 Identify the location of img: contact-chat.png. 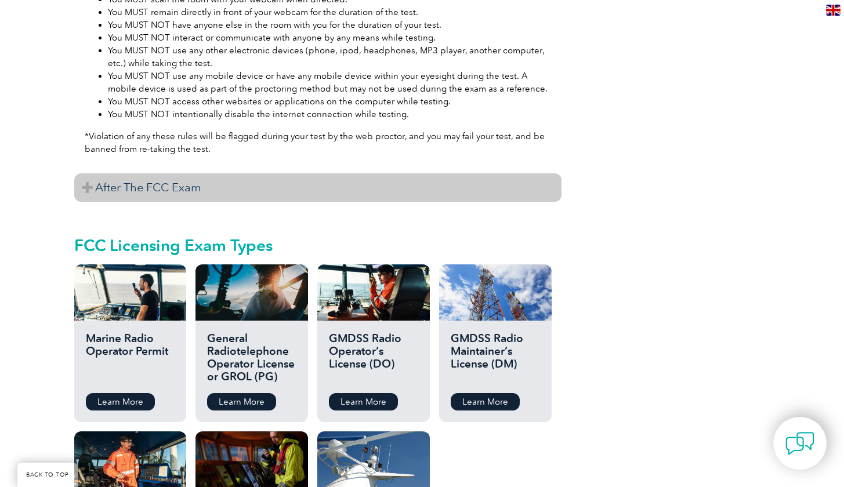
(800, 444).